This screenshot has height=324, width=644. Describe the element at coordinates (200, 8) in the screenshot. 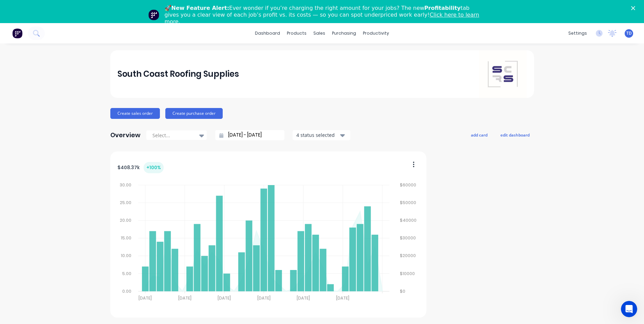

I see `b: New Feature Alert:` at that location.